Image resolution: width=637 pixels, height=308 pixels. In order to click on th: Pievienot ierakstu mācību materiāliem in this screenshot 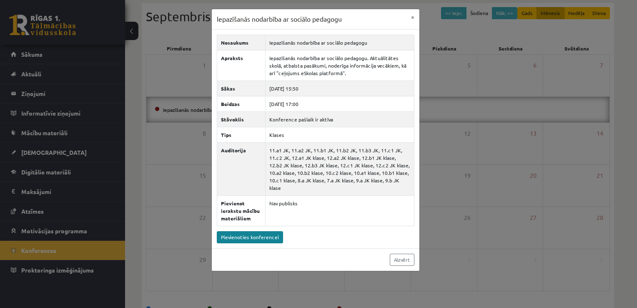, I will do `click(241, 210)`.